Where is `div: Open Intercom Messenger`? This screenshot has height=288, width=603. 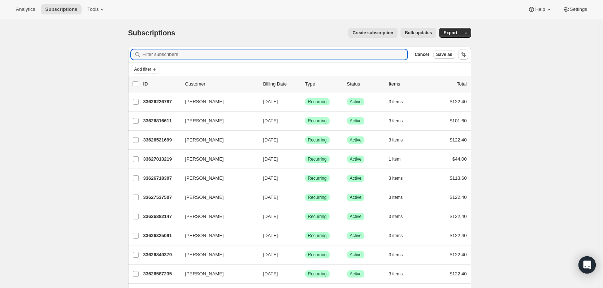 div: Open Intercom Messenger is located at coordinates (587, 265).